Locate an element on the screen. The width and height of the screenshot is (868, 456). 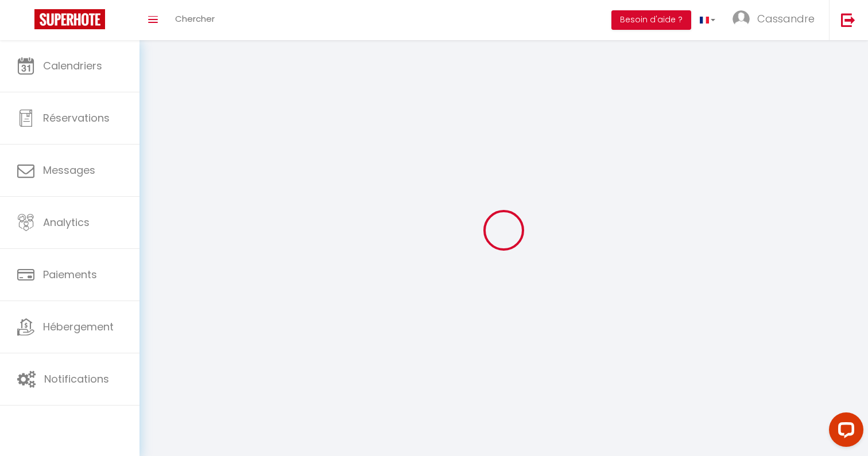
span: Cassandre is located at coordinates (786, 19).